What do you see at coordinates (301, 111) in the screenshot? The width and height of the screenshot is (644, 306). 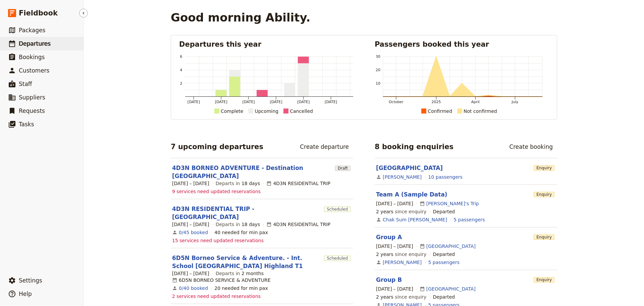 I see `div: Cancelled` at bounding box center [301, 111].